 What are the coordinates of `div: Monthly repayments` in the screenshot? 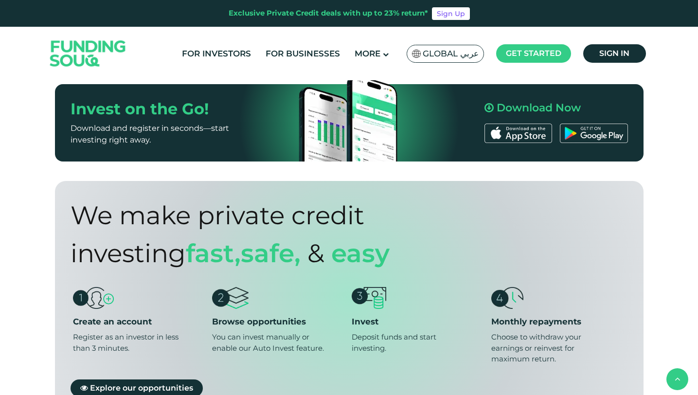 It's located at (558, 322).